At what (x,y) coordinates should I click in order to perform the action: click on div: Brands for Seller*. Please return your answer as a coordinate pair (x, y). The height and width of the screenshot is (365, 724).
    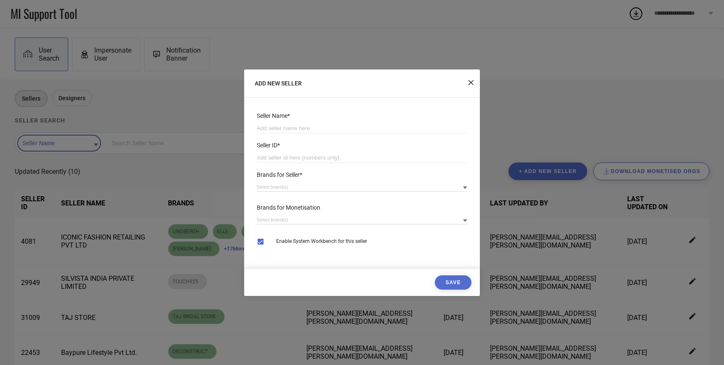
    Looking at the image, I should click on (362, 175).